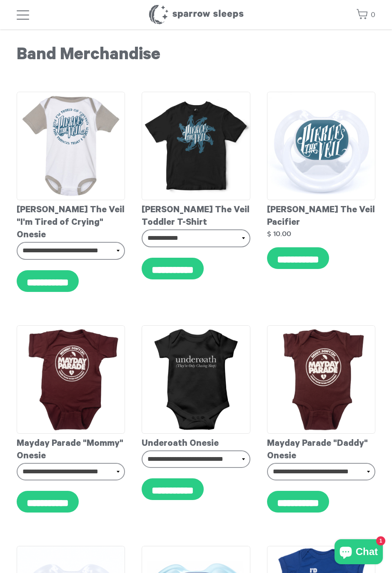 Image resolution: width=392 pixels, height=573 pixels. Describe the element at coordinates (279, 233) in the screenshot. I see `strong: $ 10.00` at that location.